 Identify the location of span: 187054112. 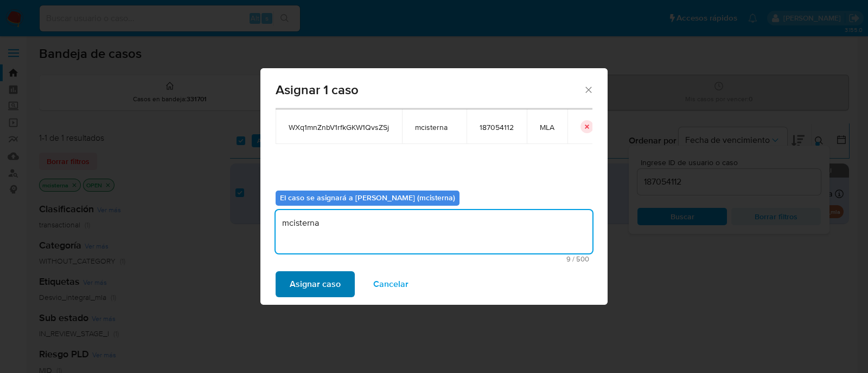
(496, 127).